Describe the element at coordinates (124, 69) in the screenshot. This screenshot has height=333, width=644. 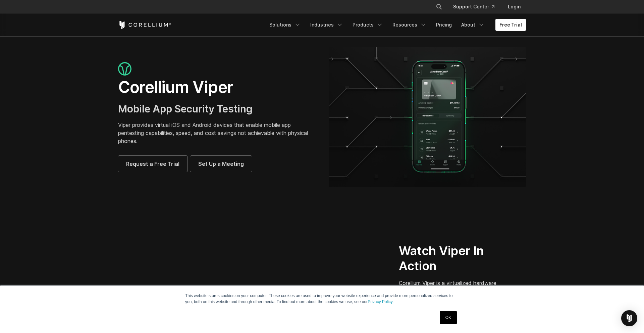
I see `img: viper_icon_large` at that location.